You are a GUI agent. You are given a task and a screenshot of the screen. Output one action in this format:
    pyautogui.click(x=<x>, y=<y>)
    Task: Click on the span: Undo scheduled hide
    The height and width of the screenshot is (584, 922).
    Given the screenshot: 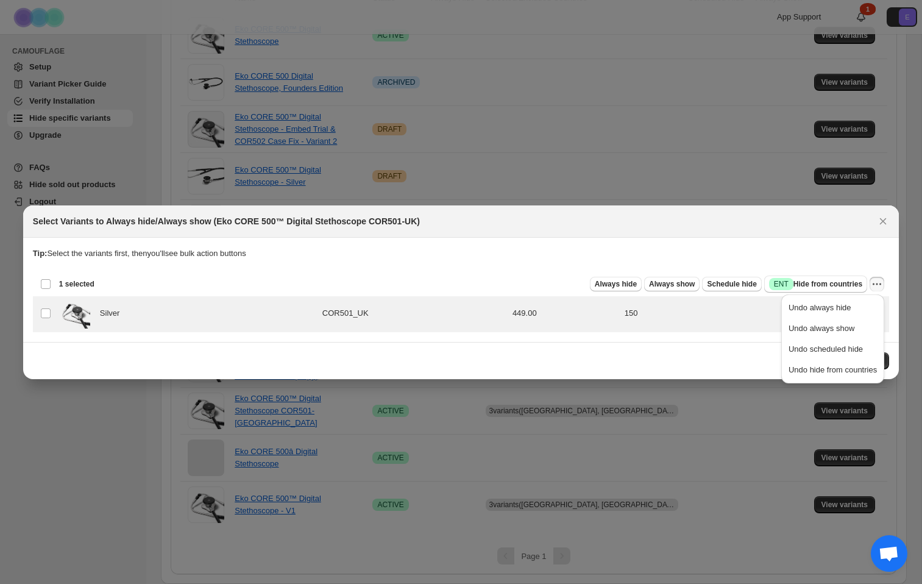 What is the action you would take?
    pyautogui.click(x=826, y=349)
    